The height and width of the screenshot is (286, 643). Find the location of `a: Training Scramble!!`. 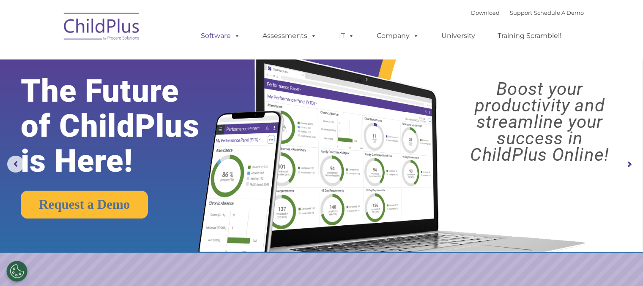

a: Training Scramble!! is located at coordinates (529, 36).